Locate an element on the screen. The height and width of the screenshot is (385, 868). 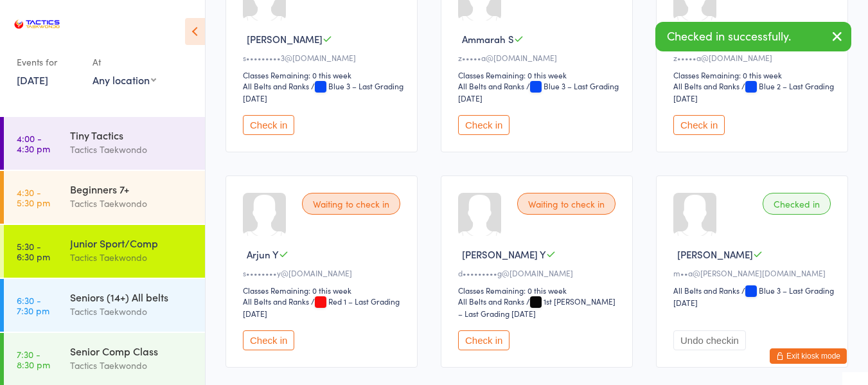
div: Any location is located at coordinates (124, 80).